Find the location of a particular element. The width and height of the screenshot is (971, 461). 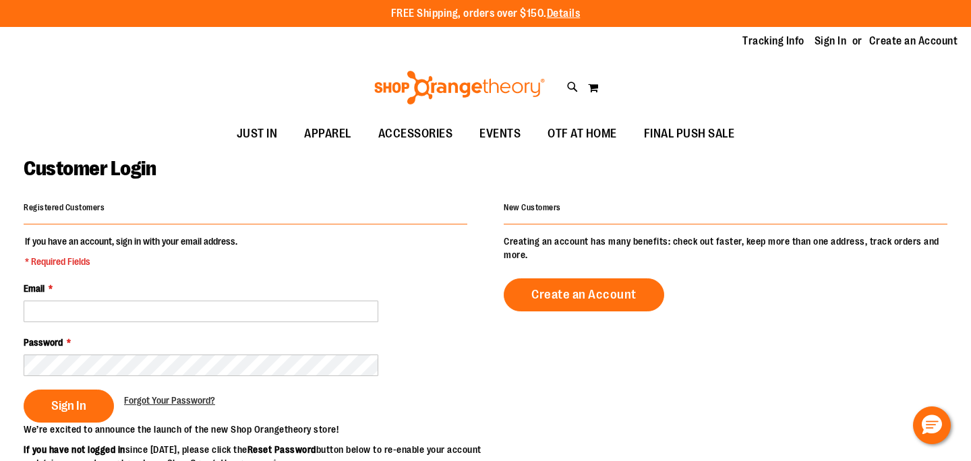

a: EVENTS is located at coordinates (500, 134).